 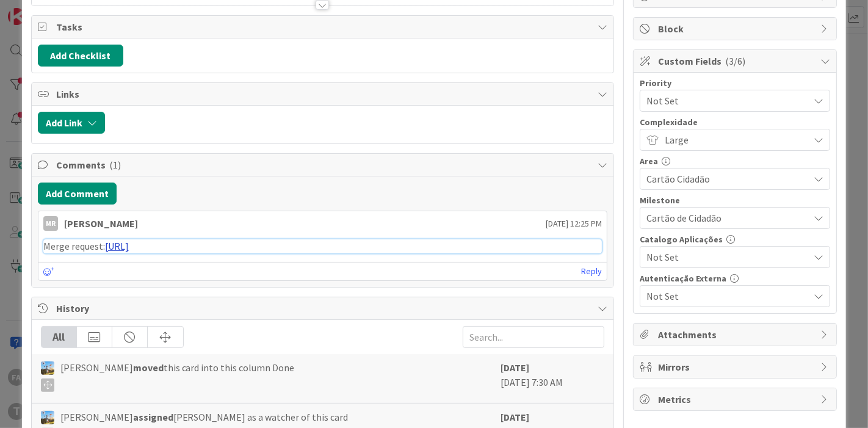 What do you see at coordinates (324, 308) in the screenshot?
I see `span: History` at bounding box center [324, 308].